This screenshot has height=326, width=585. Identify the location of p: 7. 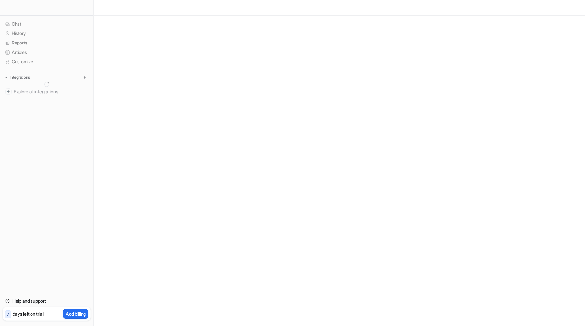
(8, 315).